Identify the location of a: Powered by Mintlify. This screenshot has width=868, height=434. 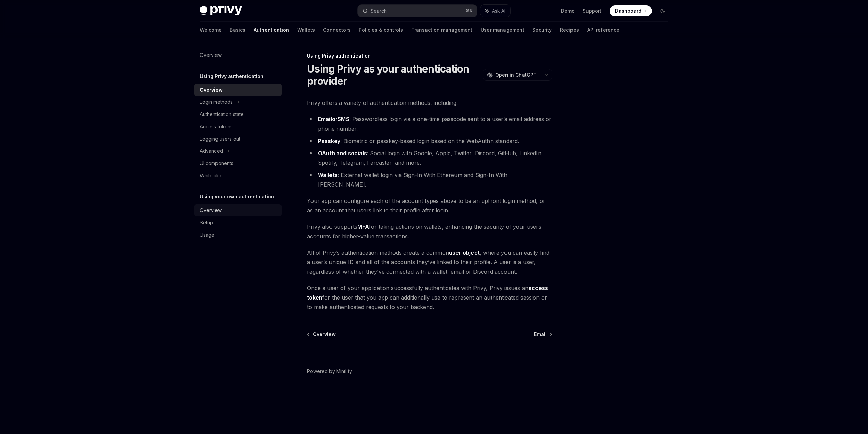
(329, 371).